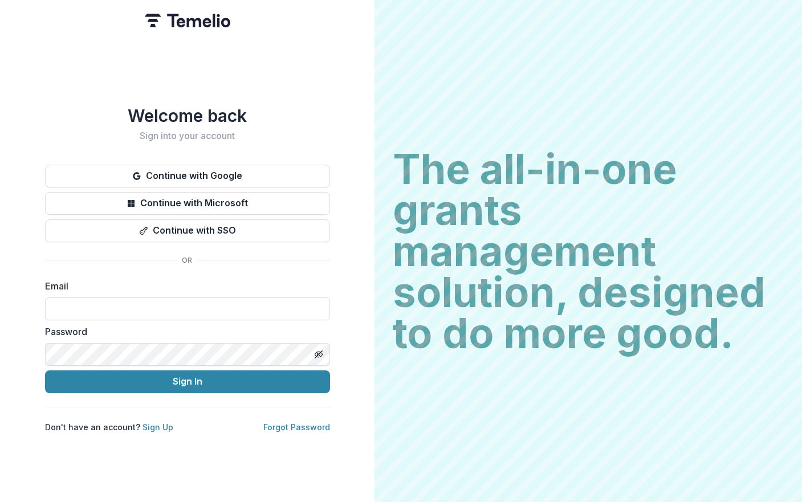 The height and width of the screenshot is (502, 802). What do you see at coordinates (187, 116) in the screenshot?
I see `h1: Welcome back` at bounding box center [187, 116].